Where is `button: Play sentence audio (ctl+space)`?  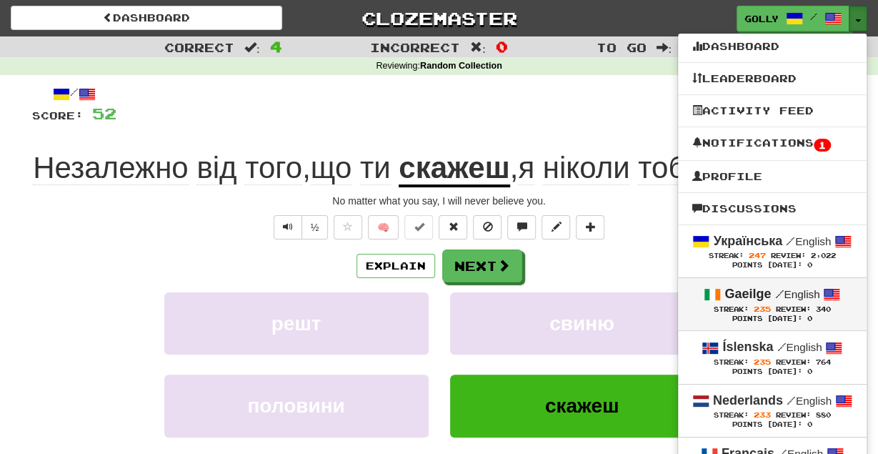 button: Play sentence audio (ctl+space) is located at coordinates (288, 227).